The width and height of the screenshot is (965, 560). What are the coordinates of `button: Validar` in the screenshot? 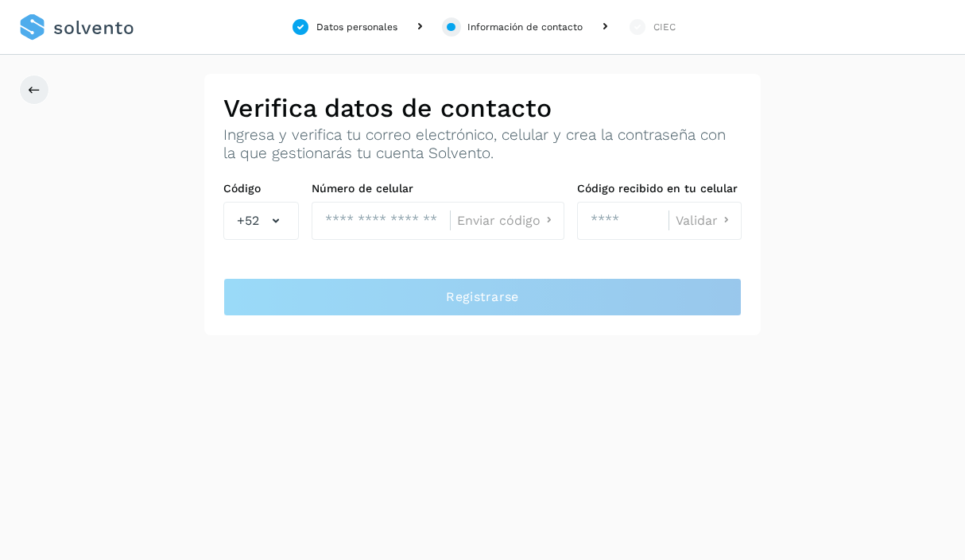 It's located at (705, 220).